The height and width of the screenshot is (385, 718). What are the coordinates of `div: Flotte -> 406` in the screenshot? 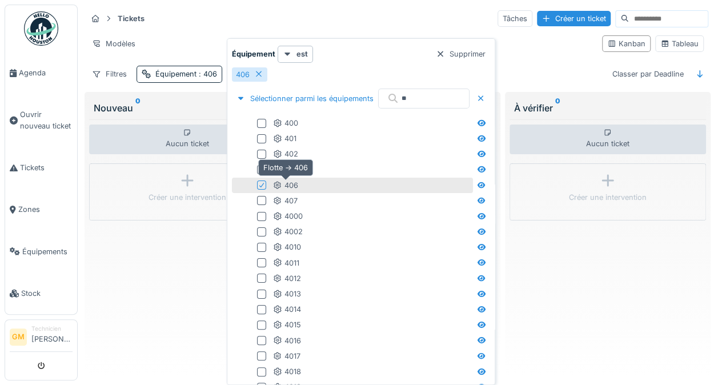 It's located at (286, 167).